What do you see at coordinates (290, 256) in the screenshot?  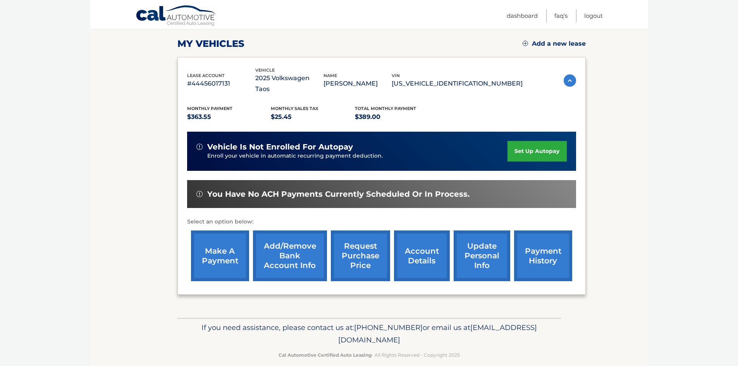 I see `a: Add/Remove bank account info` at bounding box center [290, 256].